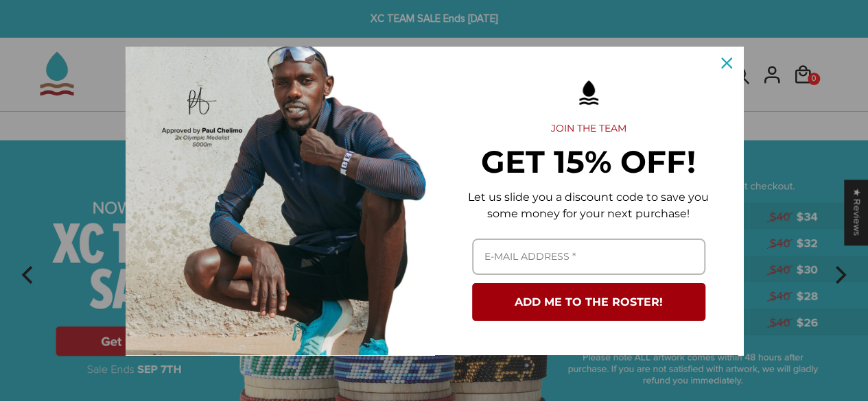  What do you see at coordinates (589, 206) in the screenshot?
I see `p: Let us slide you a discount code to save you some money for your next purchase!` at bounding box center [589, 206].